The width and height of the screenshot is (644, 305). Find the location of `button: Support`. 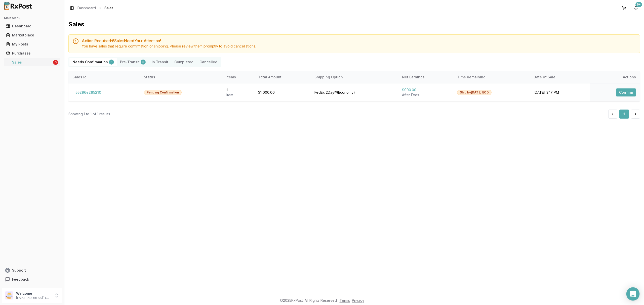

button: Support is located at coordinates (32, 270).